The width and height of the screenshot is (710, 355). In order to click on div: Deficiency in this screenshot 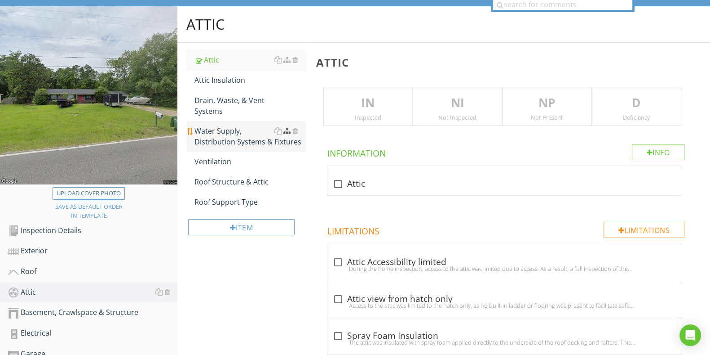, I will do `click(637, 117)`.